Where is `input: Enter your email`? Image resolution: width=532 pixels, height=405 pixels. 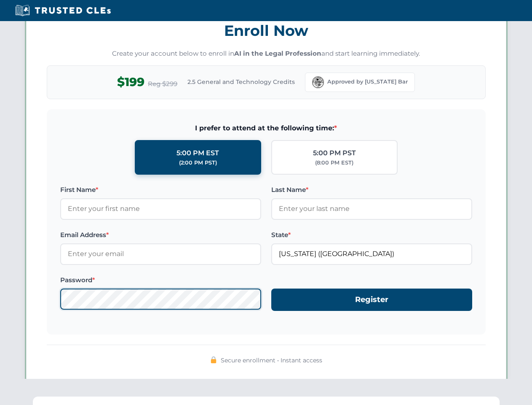 input: Enter your email is located at coordinates (161, 253).